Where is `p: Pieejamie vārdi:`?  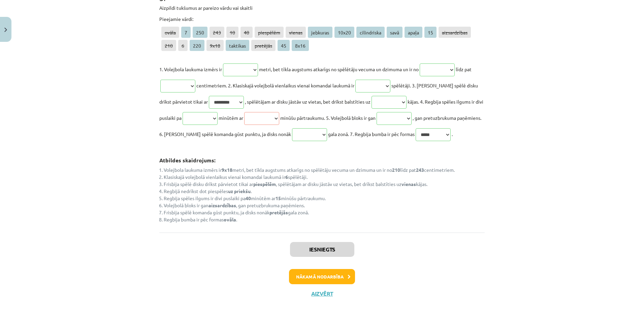
p: Pieejamie vārdi: is located at coordinates (322, 19).